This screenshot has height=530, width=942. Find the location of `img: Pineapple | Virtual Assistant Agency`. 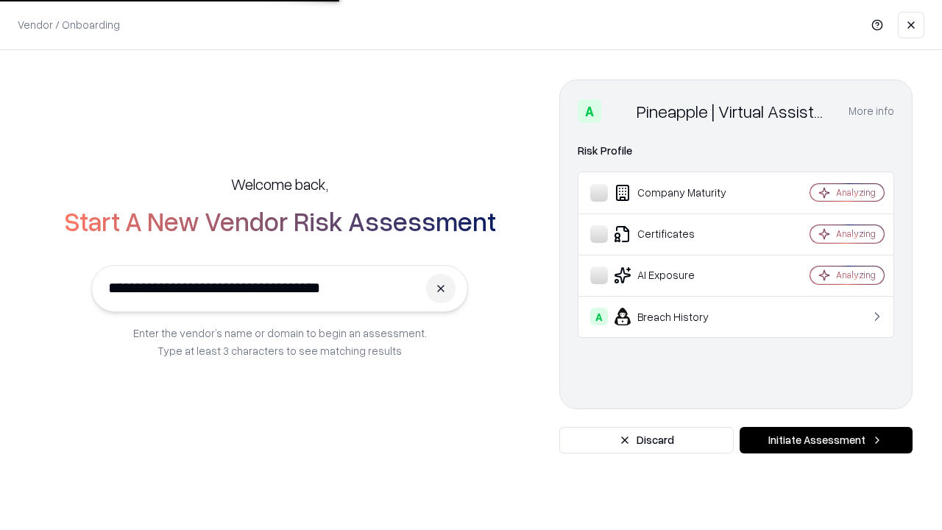

img: Pineapple | Virtual Assistant Agency is located at coordinates (619, 111).